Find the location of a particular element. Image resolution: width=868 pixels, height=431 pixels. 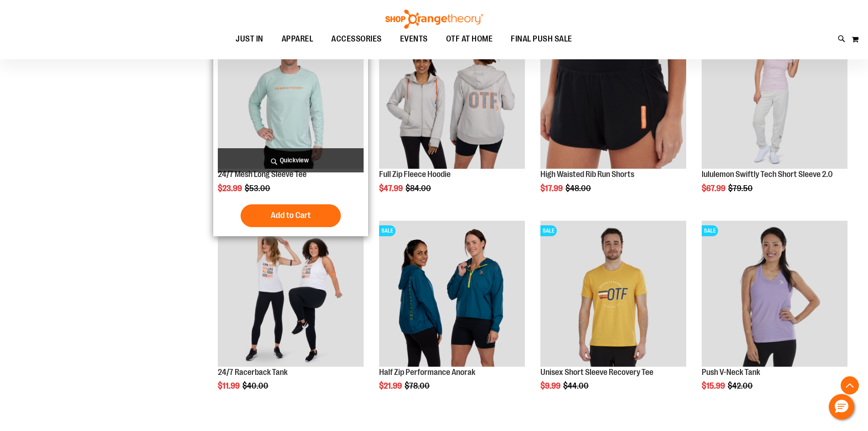

img: Product image for Unisex Short Sleeve Recovery Tee is located at coordinates (613, 293).